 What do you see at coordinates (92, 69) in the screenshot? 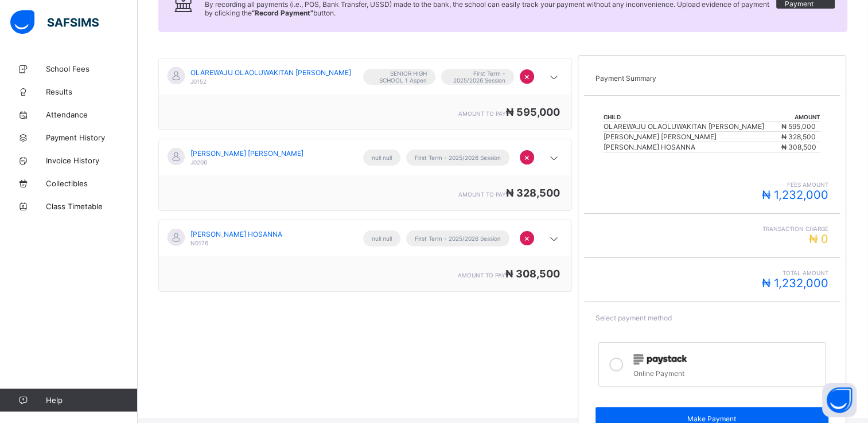
I see `span: School Fees` at bounding box center [92, 69].